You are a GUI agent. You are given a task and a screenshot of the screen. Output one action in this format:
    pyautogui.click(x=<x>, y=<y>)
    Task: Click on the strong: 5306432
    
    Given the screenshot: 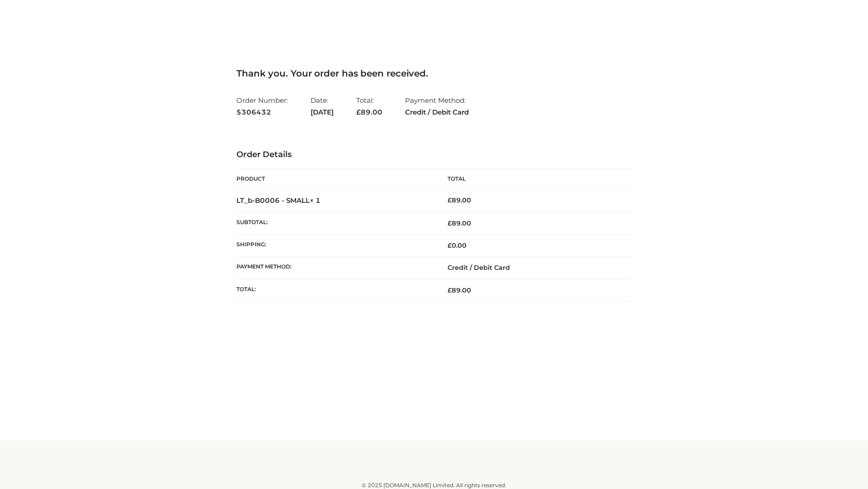 What is the action you would take?
    pyautogui.click(x=262, y=112)
    